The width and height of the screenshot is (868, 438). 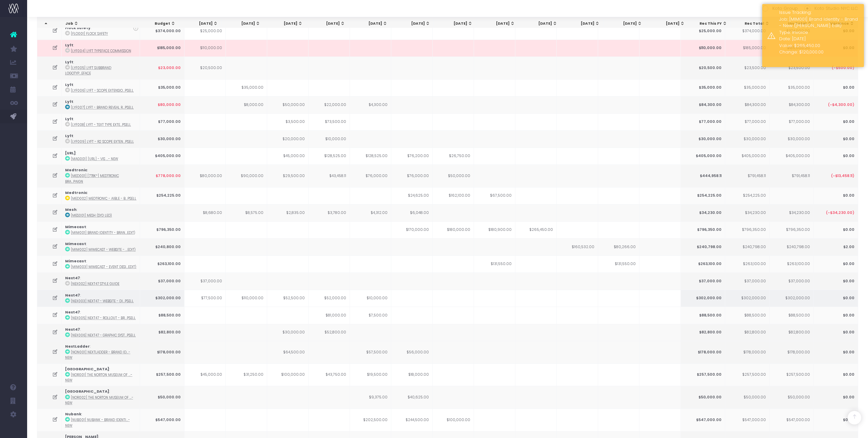 What do you see at coordinates (453, 230) in the screenshot?
I see `td: $180,000.00` at bounding box center [453, 230].